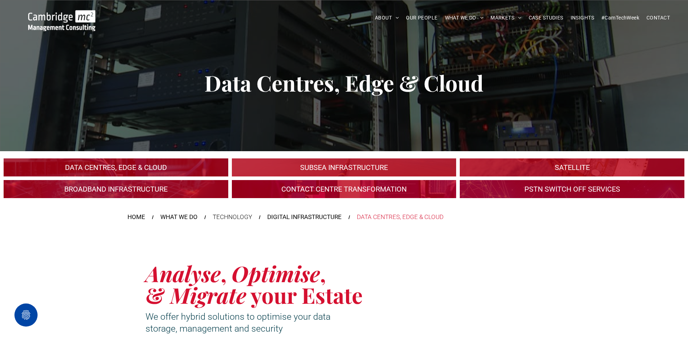 The height and width of the screenshot is (341, 688). I want to click on a: HOME, so click(136, 217).